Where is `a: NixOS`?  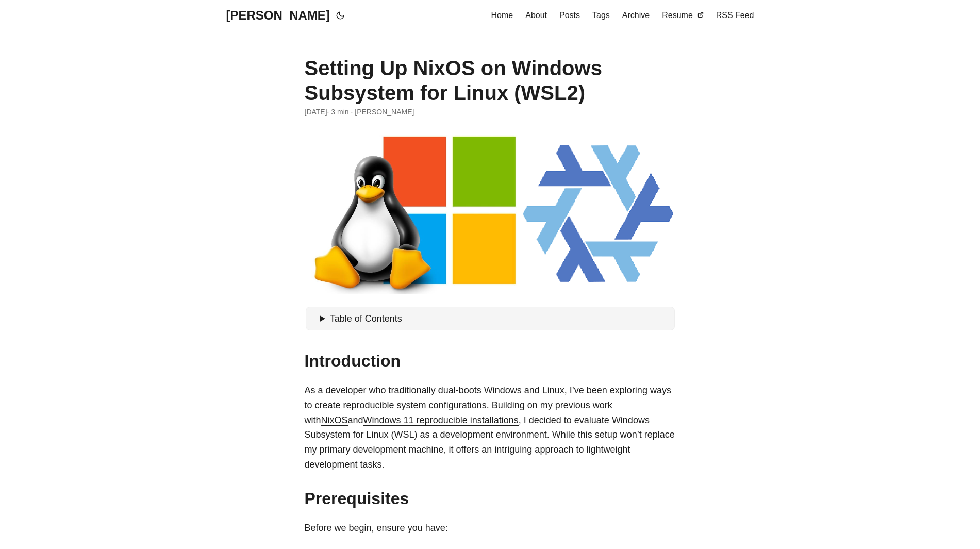
a: NixOS is located at coordinates (334, 421).